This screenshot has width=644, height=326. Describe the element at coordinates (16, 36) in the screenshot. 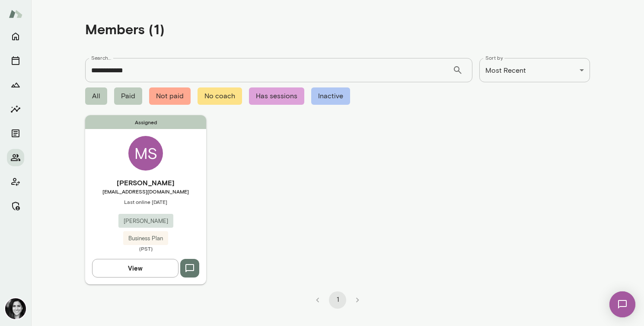

I see `button: Home` at that location.